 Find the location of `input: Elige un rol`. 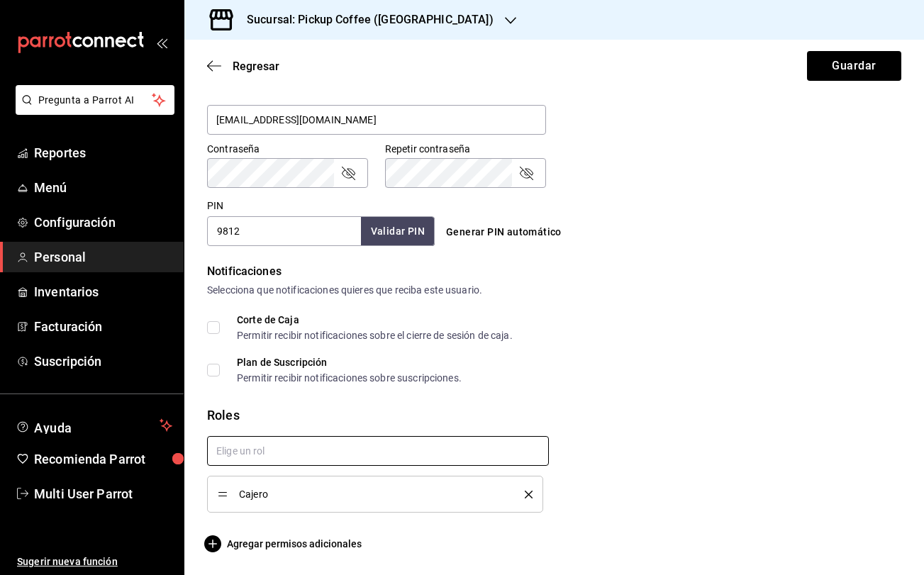

input: Elige un rol is located at coordinates (378, 451).